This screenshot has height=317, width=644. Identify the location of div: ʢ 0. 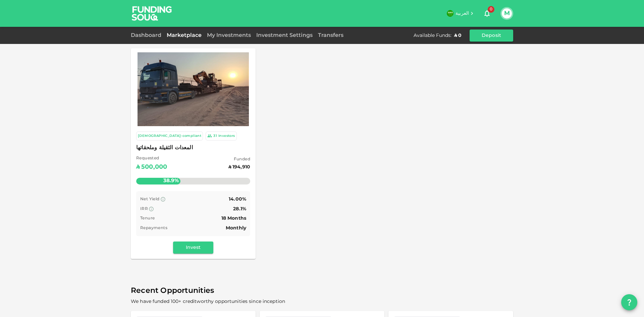
(458, 35).